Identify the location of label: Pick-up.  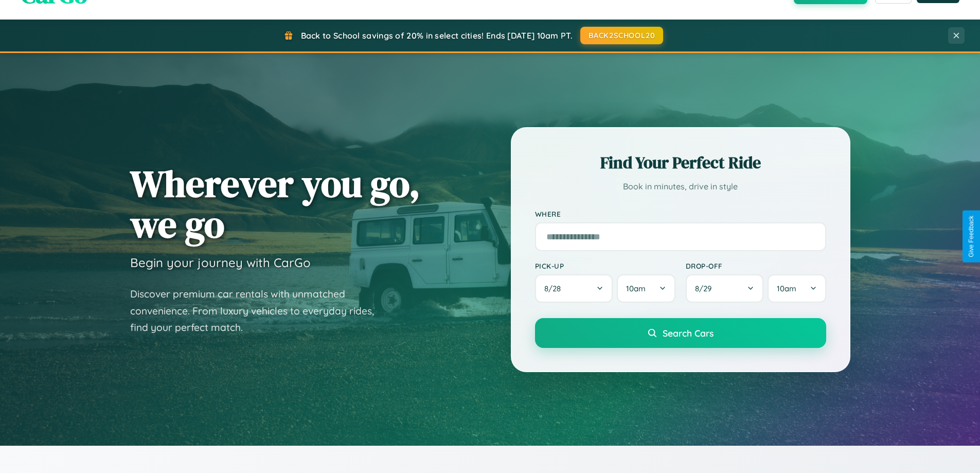
(605, 266).